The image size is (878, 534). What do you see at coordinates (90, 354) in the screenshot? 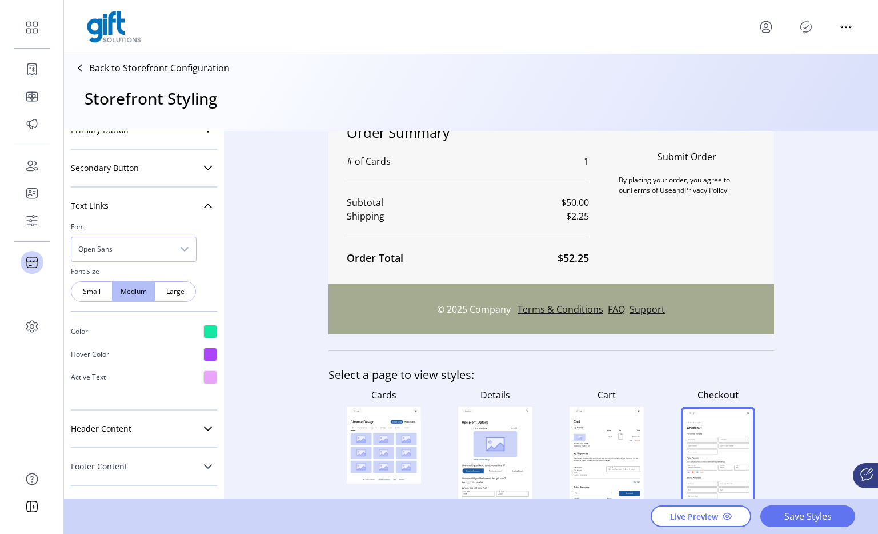
I see `p: Hover Color` at bounding box center [90, 354].